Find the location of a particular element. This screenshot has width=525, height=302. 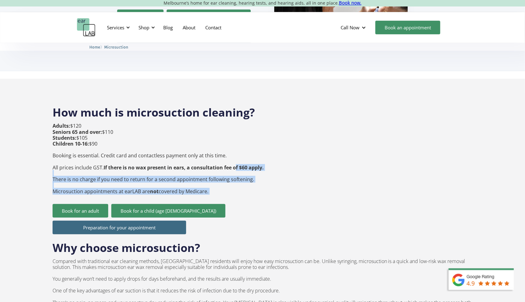

strong: Students: is located at coordinates (64, 138).